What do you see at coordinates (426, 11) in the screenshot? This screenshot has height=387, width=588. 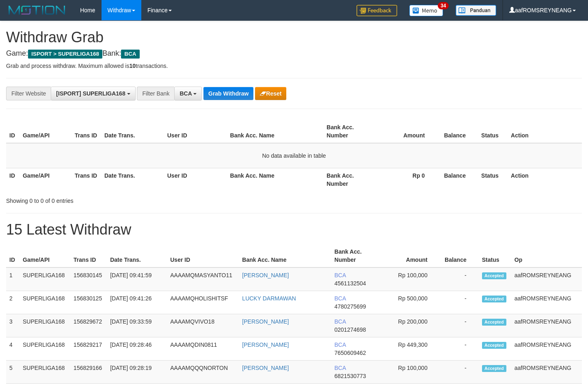 I see `img: Button%20Memo.svg` at bounding box center [426, 11].